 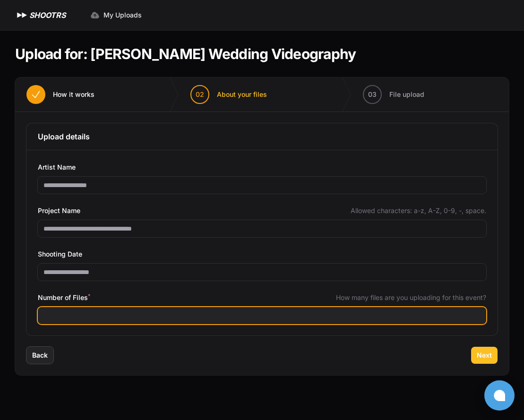 I want to click on h3: Upload details, so click(x=262, y=136).